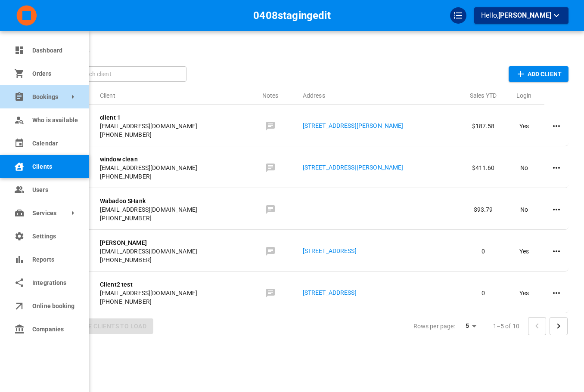  I want to click on span: Client2 test, so click(116, 284).